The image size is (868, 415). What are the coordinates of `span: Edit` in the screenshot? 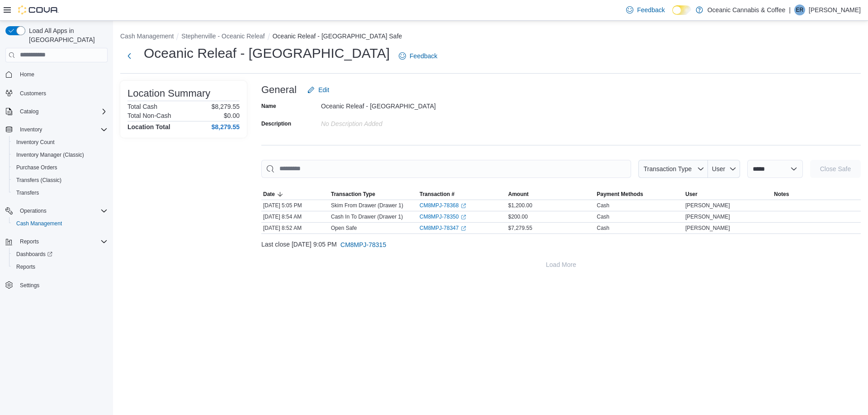 It's located at (323, 90).